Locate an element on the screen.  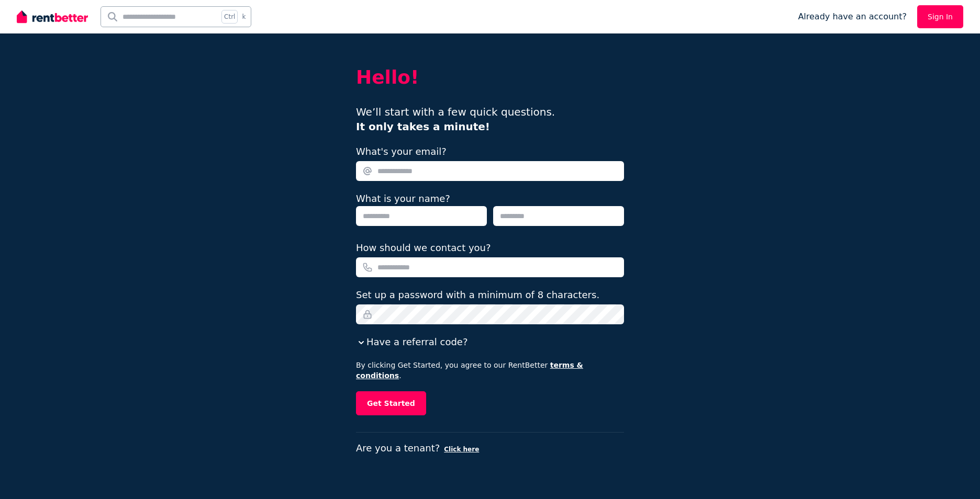
label: How should we contact you? is located at coordinates (424, 248).